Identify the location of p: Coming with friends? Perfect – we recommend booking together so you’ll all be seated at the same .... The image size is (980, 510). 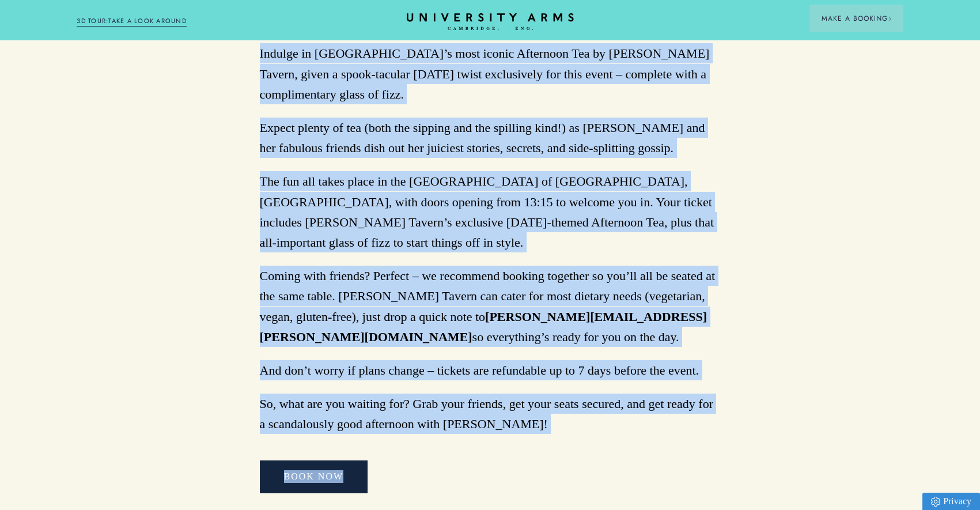
(490, 306).